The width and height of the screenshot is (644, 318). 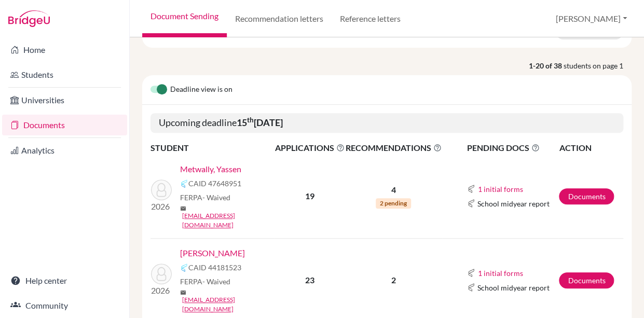 What do you see at coordinates (201, 90) in the screenshot?
I see `span: Deadline view is on` at bounding box center [201, 90].